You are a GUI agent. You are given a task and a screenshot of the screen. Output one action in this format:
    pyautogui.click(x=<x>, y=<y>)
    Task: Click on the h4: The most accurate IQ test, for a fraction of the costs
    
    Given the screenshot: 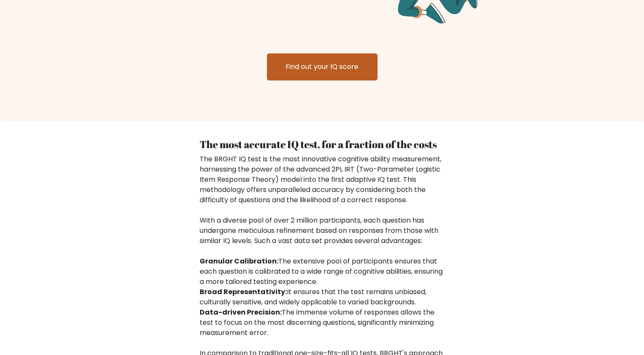 What is the action you would take?
    pyautogui.click(x=322, y=144)
    